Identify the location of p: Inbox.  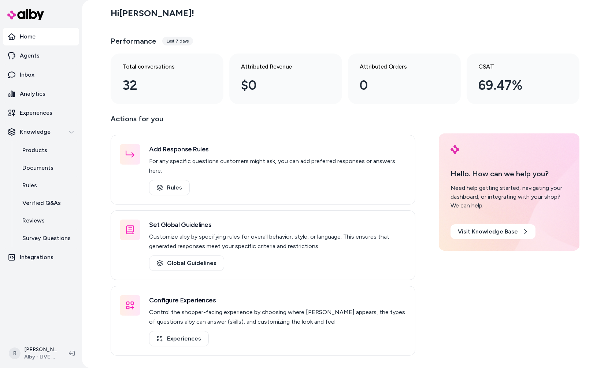
(27, 75).